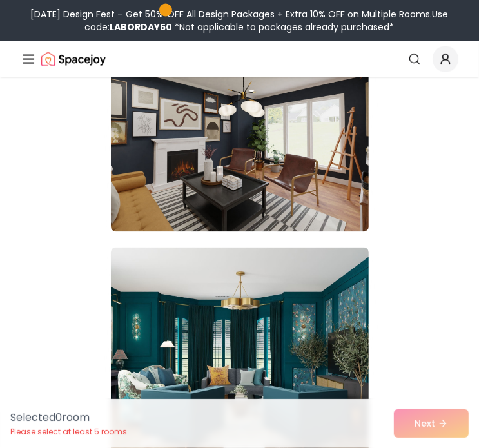 The height and width of the screenshot is (448, 479). What do you see at coordinates (240, 129) in the screenshot?
I see `img: Room room-16` at bounding box center [240, 129].